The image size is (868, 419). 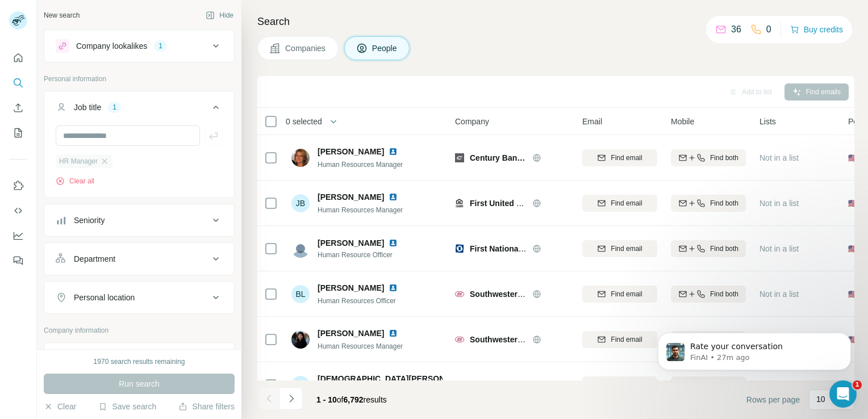 What do you see at coordinates (122, 49) in the screenshot?
I see `p: Message from FinAI, sent 27m ago` at bounding box center [122, 49].